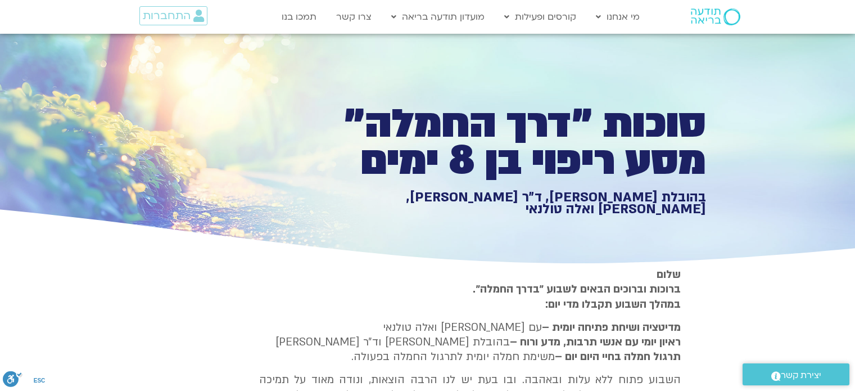 This screenshot has height=391, width=855. I want to click on a: התחברות, so click(173, 16).